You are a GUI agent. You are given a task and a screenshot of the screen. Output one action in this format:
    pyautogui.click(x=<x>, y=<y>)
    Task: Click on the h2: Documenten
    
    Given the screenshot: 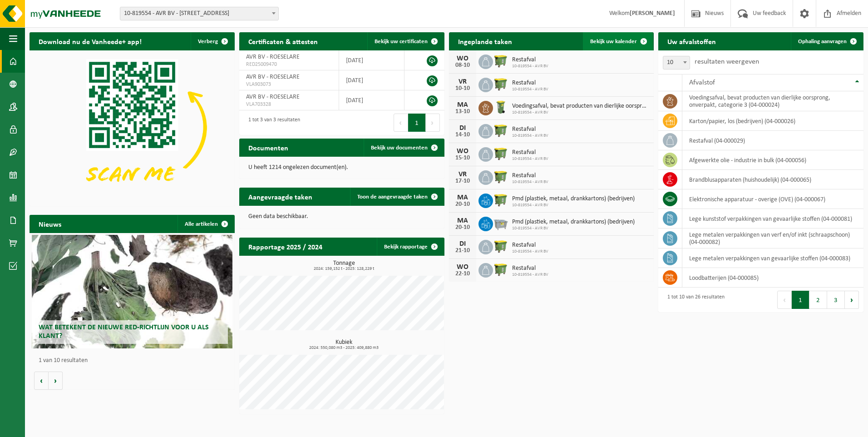 What is the action you would take?
    pyautogui.click(x=268, y=147)
    